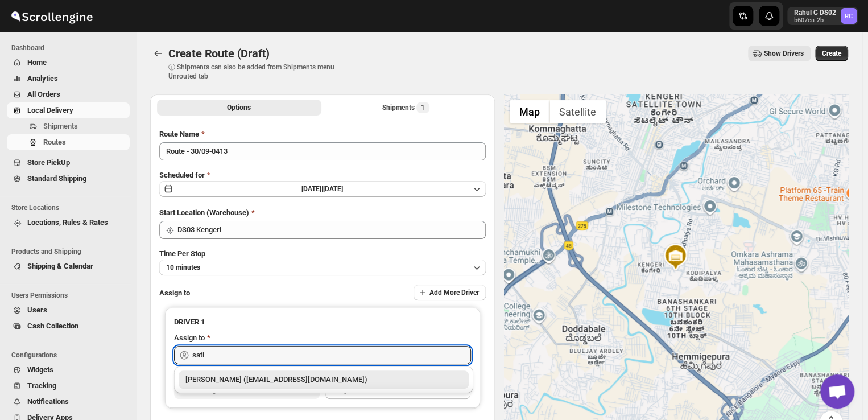  Describe the element at coordinates (406, 107) in the screenshot. I see `div: Shipments` at that location.